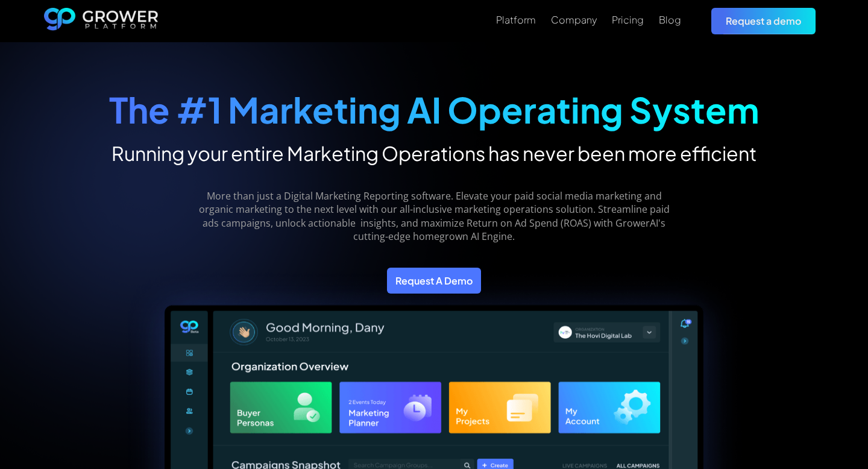 This screenshot has height=469, width=868. What do you see at coordinates (669, 20) in the screenshot?
I see `a: Blog` at bounding box center [669, 20].